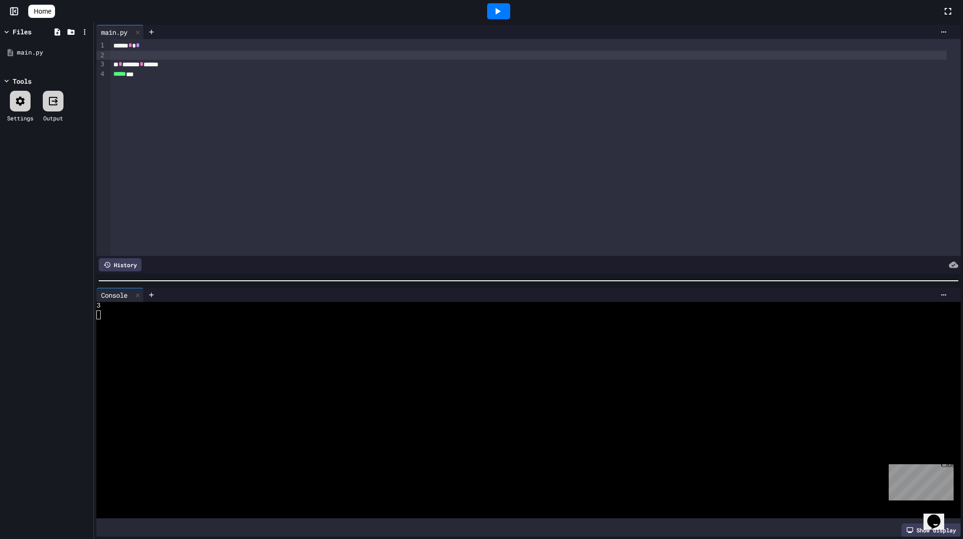 Image resolution: width=963 pixels, height=539 pixels. I want to click on div: History, so click(120, 265).